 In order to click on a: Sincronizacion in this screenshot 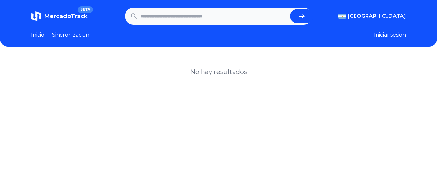, I will do `click(71, 35)`.